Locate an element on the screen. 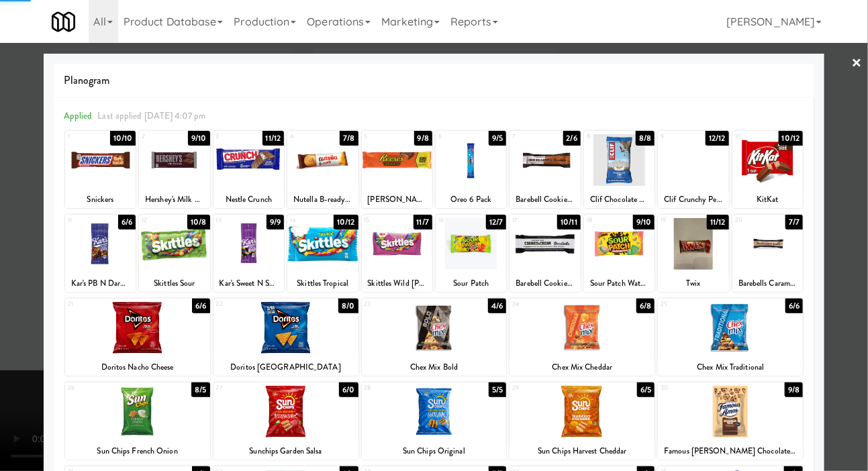  div: 14 is located at coordinates (307, 220).